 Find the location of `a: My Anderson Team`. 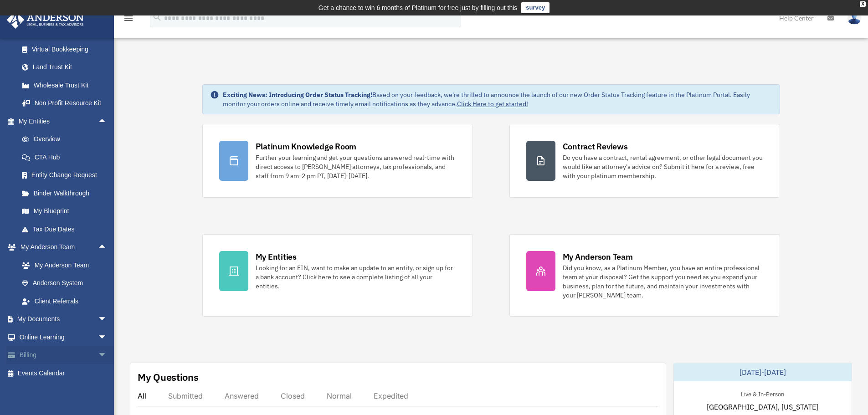

a: My Anderson Team is located at coordinates (67, 265).